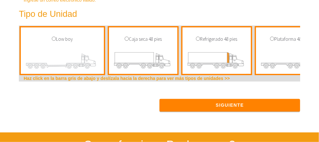 This screenshot has width=319, height=142. I want to click on p: Refrigerado 48 pies, so click(217, 39).